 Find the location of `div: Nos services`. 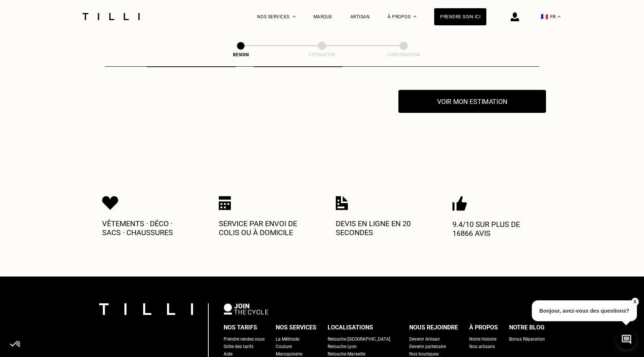

div: Nos services is located at coordinates (296, 328).